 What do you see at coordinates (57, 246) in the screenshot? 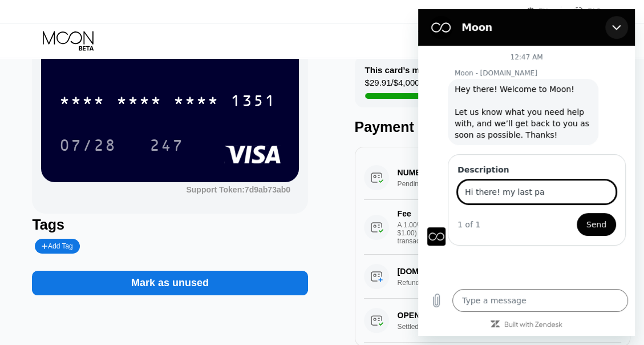
I see `div: Add Tag` at bounding box center [57, 246].